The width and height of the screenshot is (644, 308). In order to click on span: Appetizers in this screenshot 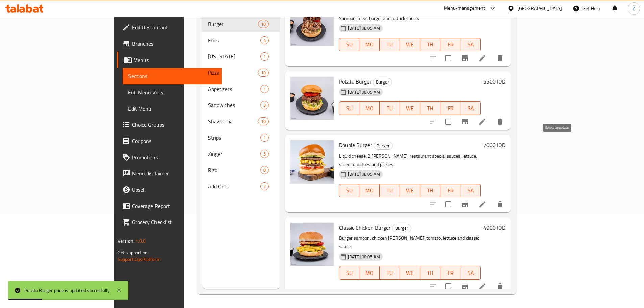, I will do `click(234, 89)`.